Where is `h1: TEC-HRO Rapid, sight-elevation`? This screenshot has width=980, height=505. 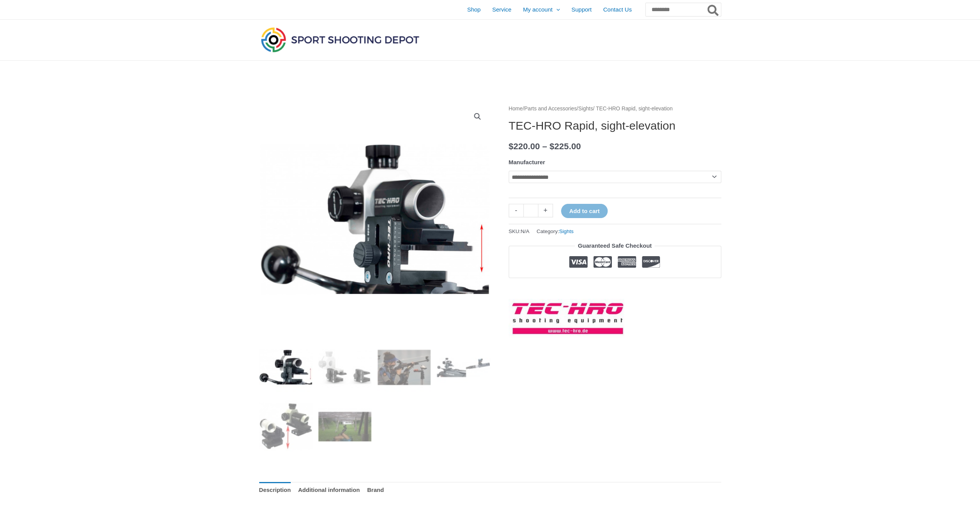
h1: TEC-HRO Rapid, sight-elevation is located at coordinates (615, 126).